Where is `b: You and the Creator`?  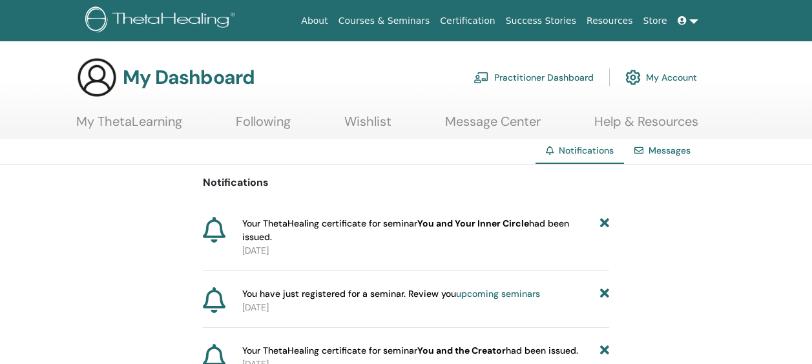
b: You and the Creator is located at coordinates (461, 351).